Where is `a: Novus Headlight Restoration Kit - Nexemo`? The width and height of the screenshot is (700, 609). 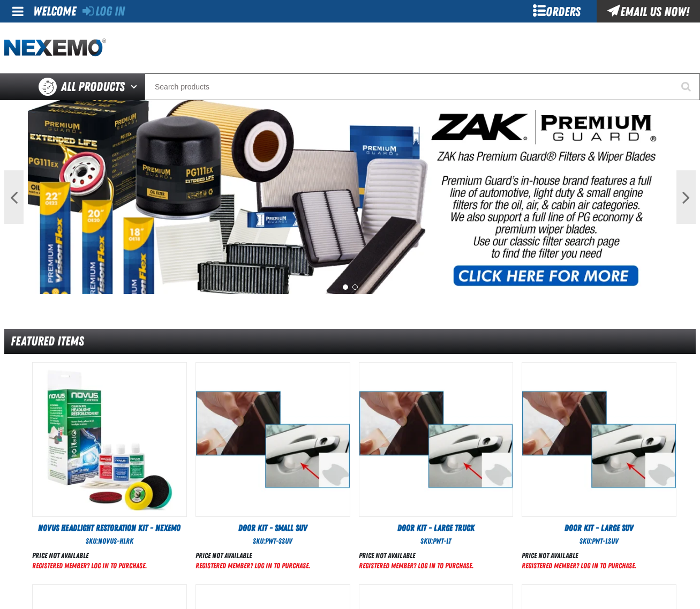
a: Novus Headlight Restoration Kit - Nexemo is located at coordinates (110, 528).